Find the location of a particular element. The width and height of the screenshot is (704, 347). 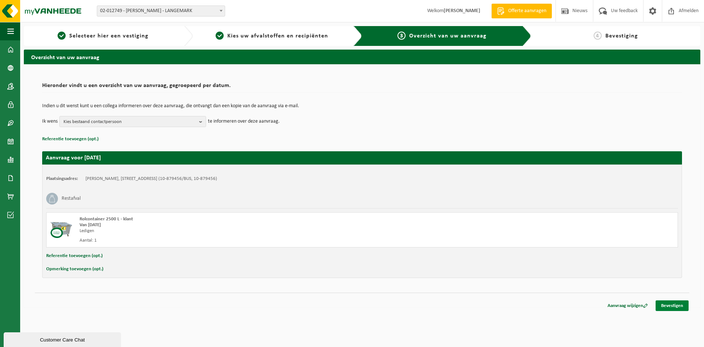

span: Kies bestaand contactpersoon is located at coordinates (130, 122).